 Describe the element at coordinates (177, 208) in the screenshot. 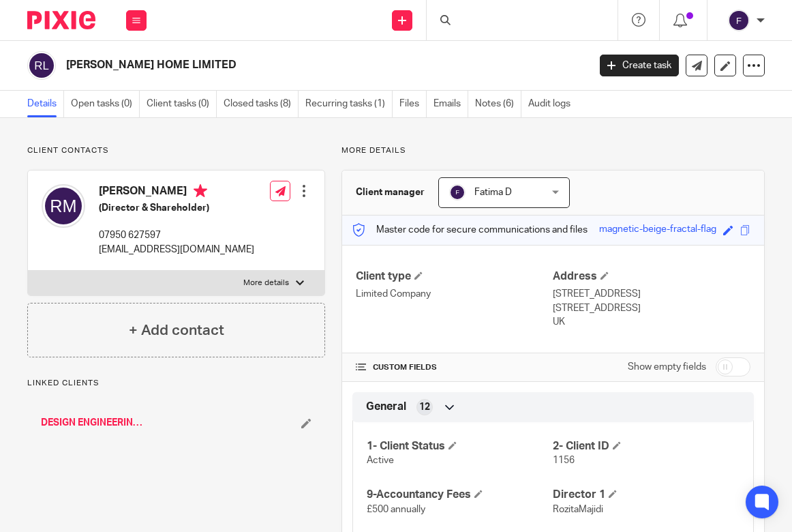

I see `h5: (Director & Shareholder)` at that location.